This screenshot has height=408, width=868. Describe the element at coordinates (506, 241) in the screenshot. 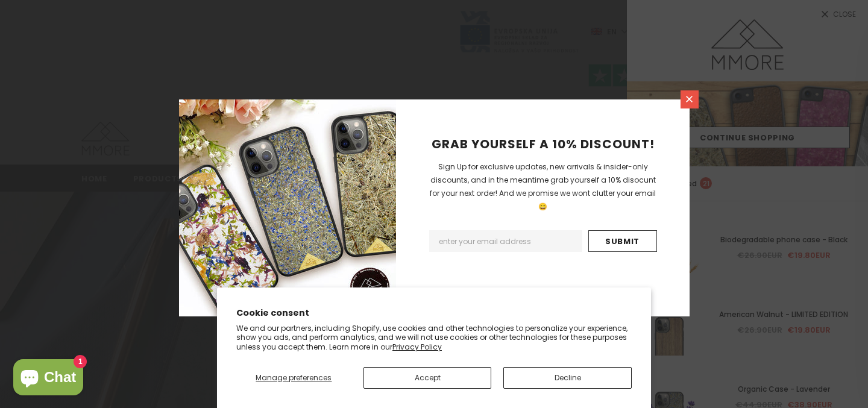

I see `input: Email Address` at that location.